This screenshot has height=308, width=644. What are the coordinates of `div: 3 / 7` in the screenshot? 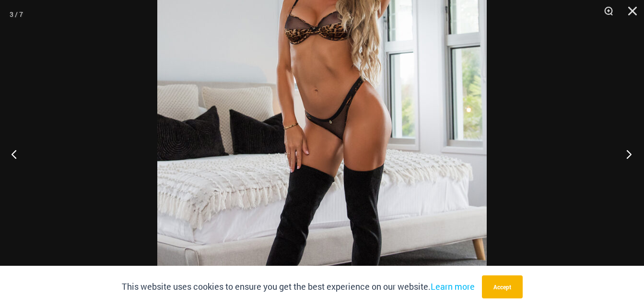 It's located at (16, 14).